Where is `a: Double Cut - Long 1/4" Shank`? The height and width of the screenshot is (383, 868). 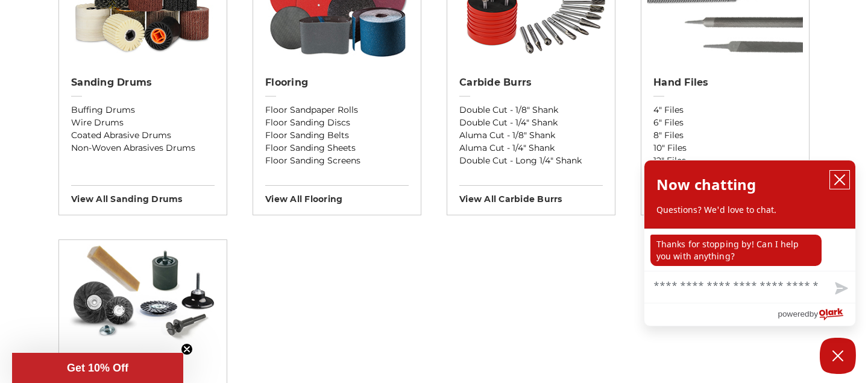
a: Double Cut - Long 1/4" Shank is located at coordinates (531, 160).